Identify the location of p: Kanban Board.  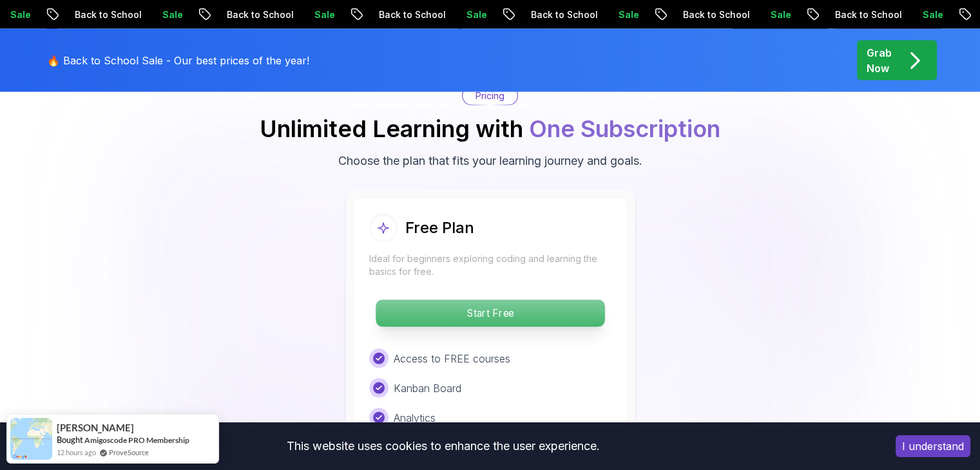
(427, 388).